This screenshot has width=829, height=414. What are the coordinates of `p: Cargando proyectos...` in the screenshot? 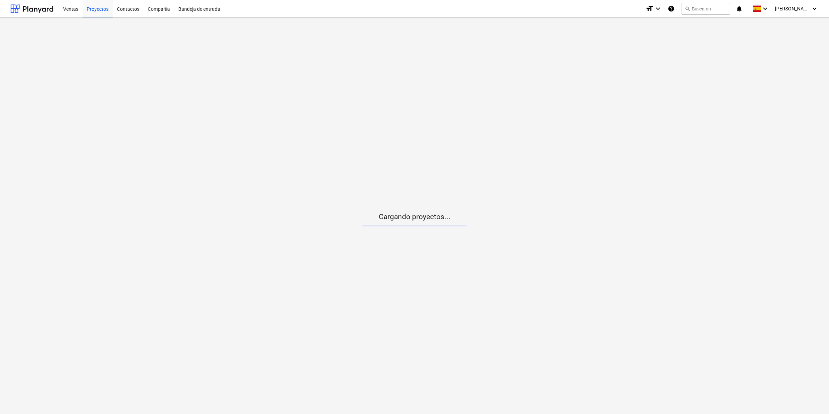 It's located at (415, 217).